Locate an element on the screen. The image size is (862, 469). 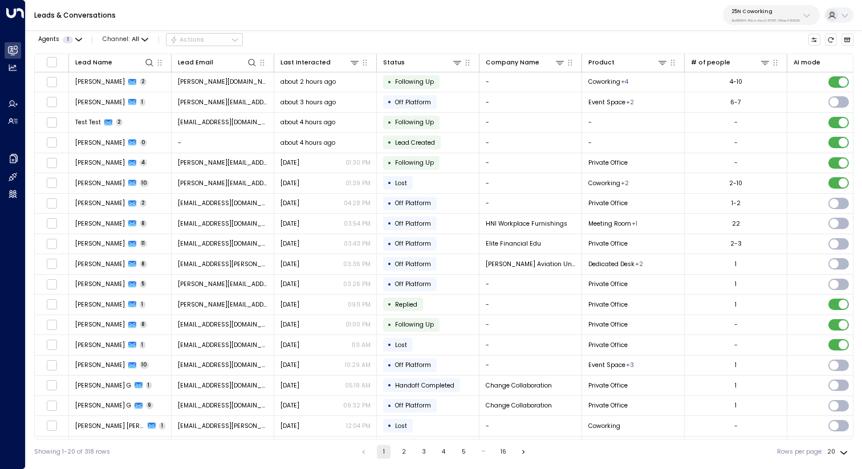
p: 09:11 PM is located at coordinates (359, 305).